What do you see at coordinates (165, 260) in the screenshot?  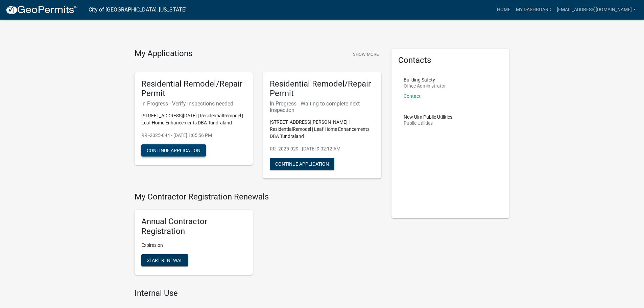 I see `button: Start Renewal` at bounding box center [165, 260].